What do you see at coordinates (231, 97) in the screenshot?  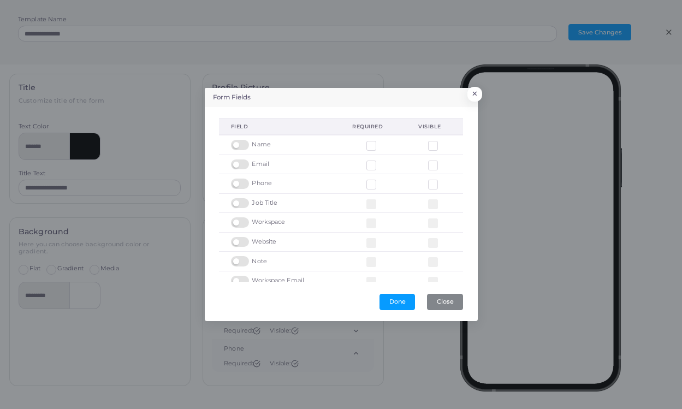 I see `h5: Form Fields` at bounding box center [231, 97].